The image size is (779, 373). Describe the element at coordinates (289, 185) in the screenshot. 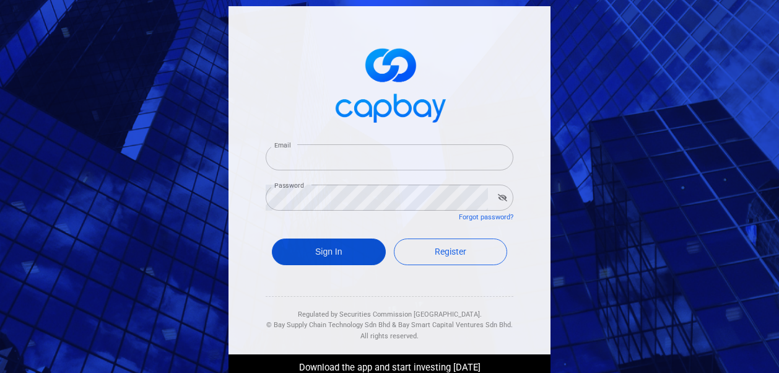

I see `label: Password` at that location.